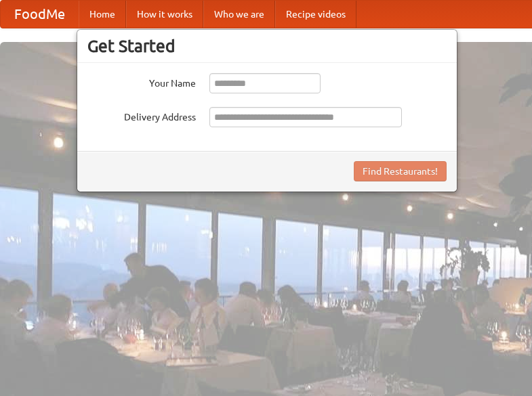 Image resolution: width=532 pixels, height=396 pixels. I want to click on a: Recipe videos, so click(316, 14).